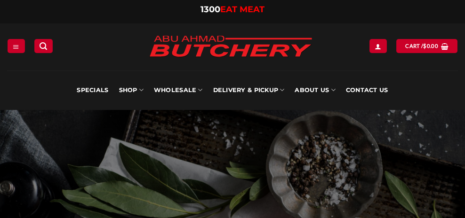 Image resolution: width=465 pixels, height=218 pixels. I want to click on span: Cart /, so click(421, 46).